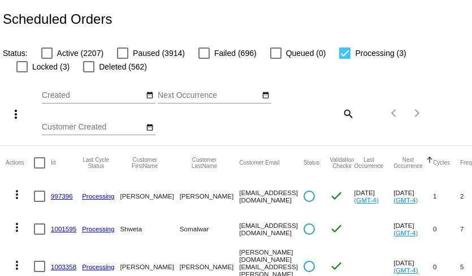  What do you see at coordinates (57, 19) in the screenshot?
I see `h2: Scheduled Orders` at bounding box center [57, 19].